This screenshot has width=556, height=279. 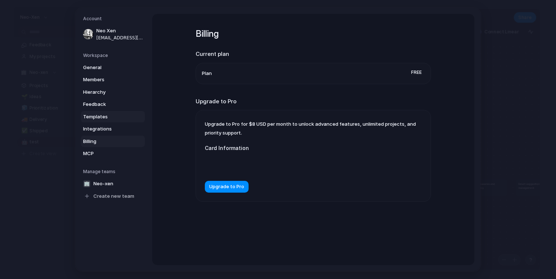 What do you see at coordinates (416, 72) in the screenshot?
I see `span: Free` at bounding box center [416, 72].